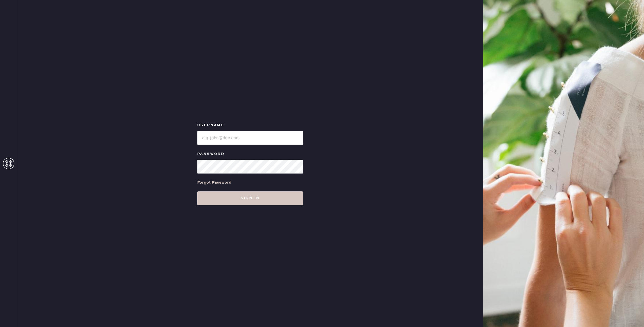 Image resolution: width=644 pixels, height=327 pixels. I want to click on a: Forgot Password, so click(214, 182).